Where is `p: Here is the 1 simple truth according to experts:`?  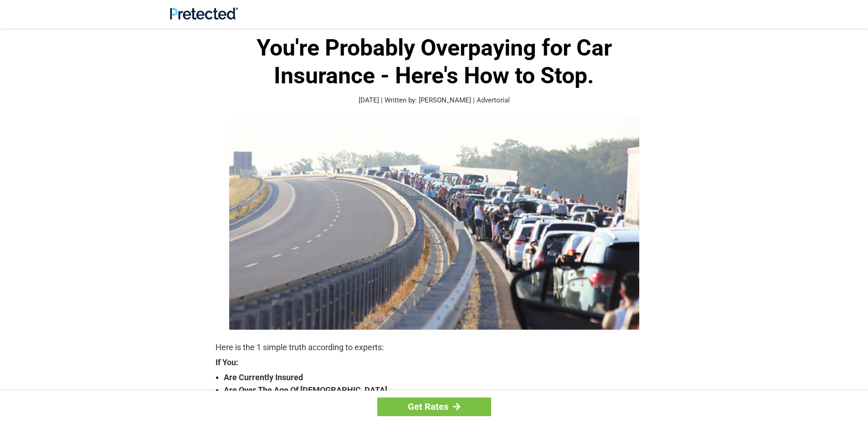 p: Here is the 1 simple truth according to experts: is located at coordinates (434, 347).